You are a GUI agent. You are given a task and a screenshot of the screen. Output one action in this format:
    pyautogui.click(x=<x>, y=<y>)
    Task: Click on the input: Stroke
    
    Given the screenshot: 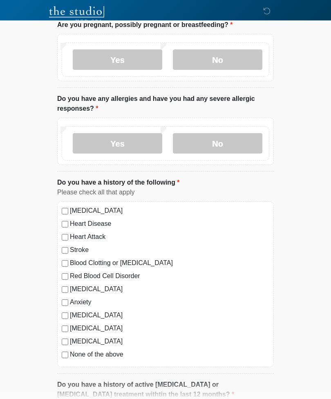 What is the action you would take?
    pyautogui.click(x=65, y=251)
    